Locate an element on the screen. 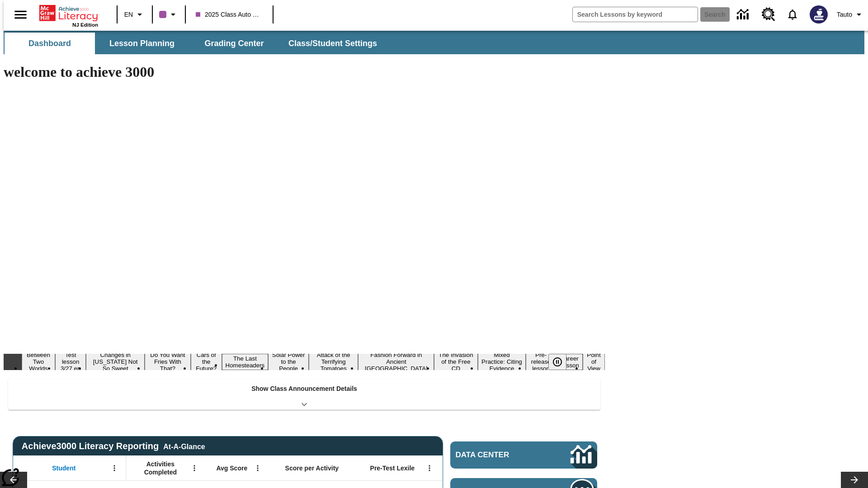 This screenshot has width=868, height=488. span: Student is located at coordinates (64, 468).